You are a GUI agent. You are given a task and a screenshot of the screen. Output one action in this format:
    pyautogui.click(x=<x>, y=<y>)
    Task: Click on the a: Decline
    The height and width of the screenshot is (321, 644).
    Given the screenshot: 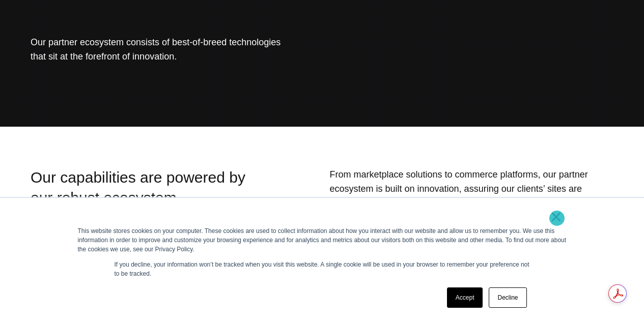 What is the action you would take?
    pyautogui.click(x=508, y=298)
    